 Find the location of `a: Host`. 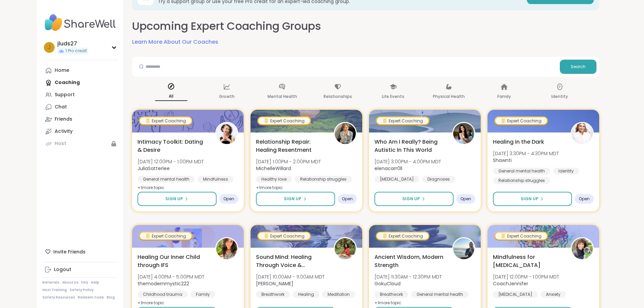

a: Host is located at coordinates (80, 144).